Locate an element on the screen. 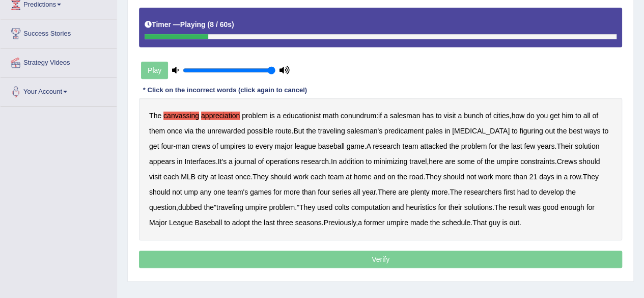  b: made is located at coordinates (419, 223).